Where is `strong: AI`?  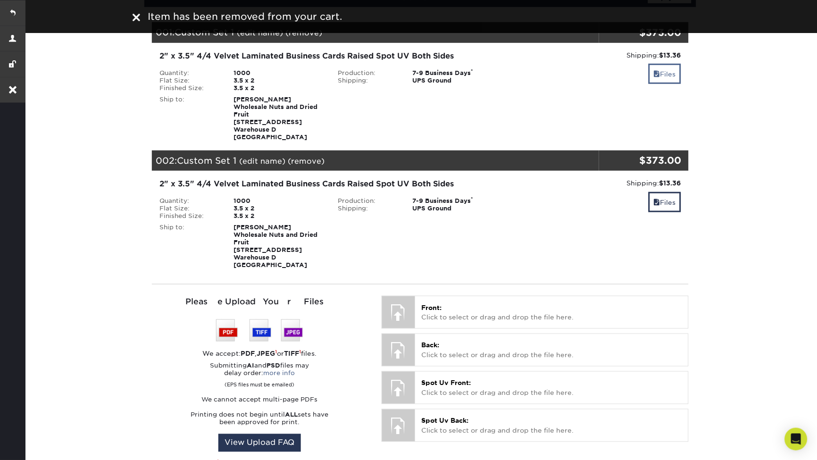 strong: AI is located at coordinates (251, 366).